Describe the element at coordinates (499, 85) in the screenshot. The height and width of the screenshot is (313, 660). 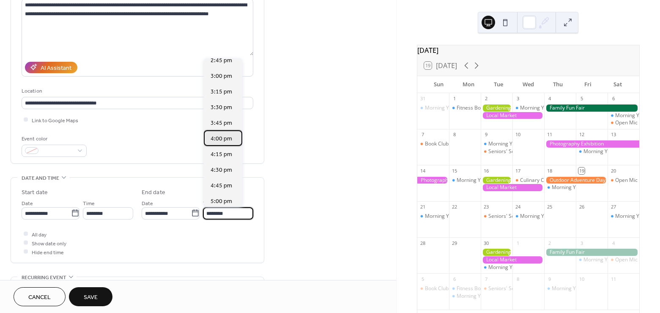
I see `div: Tue` at that location.